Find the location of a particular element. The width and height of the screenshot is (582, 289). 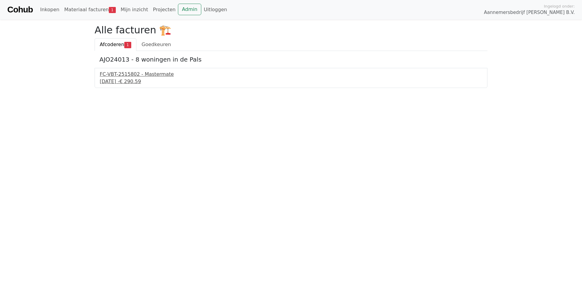

a: Goedkeuren is located at coordinates (156, 45).